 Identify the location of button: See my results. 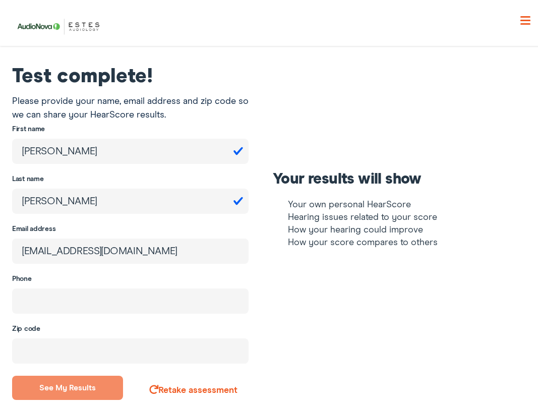
(68, 385).